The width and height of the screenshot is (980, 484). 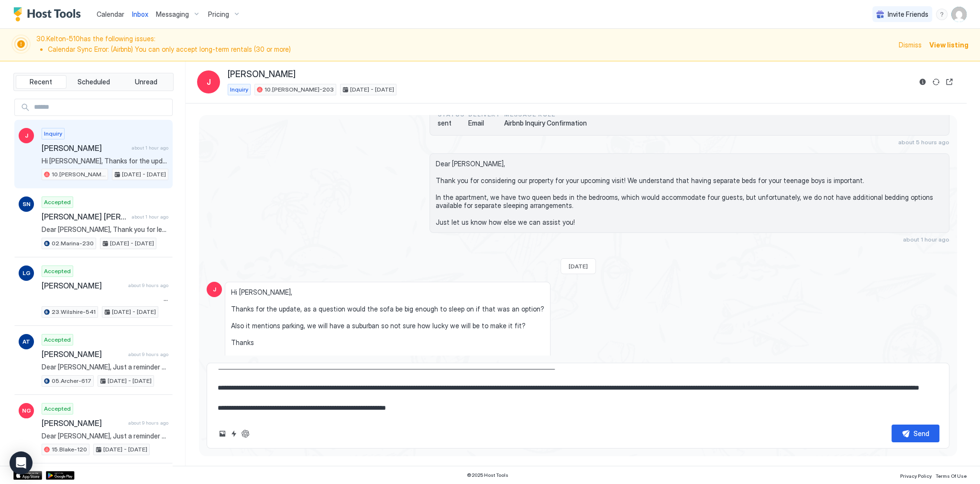 What do you see at coordinates (924, 142) in the screenshot?
I see `span: about 5 hours ago` at bounding box center [924, 142].